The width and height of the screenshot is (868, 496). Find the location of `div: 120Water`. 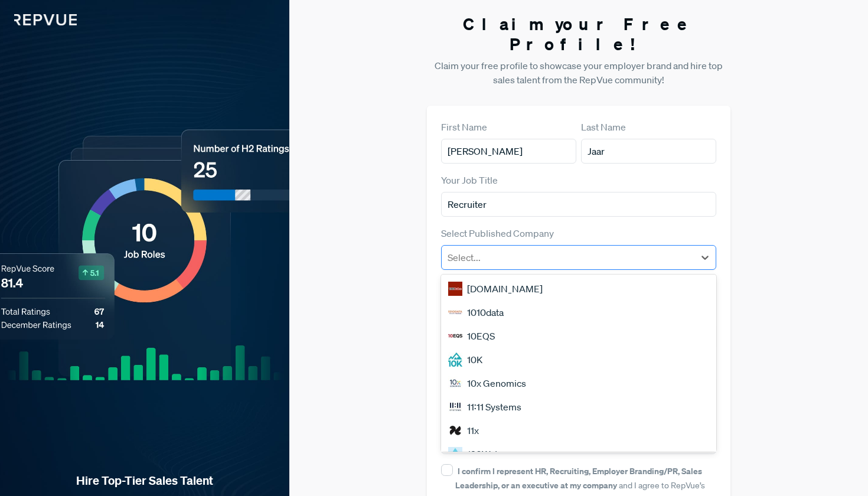

div: 120Water is located at coordinates (579, 454).